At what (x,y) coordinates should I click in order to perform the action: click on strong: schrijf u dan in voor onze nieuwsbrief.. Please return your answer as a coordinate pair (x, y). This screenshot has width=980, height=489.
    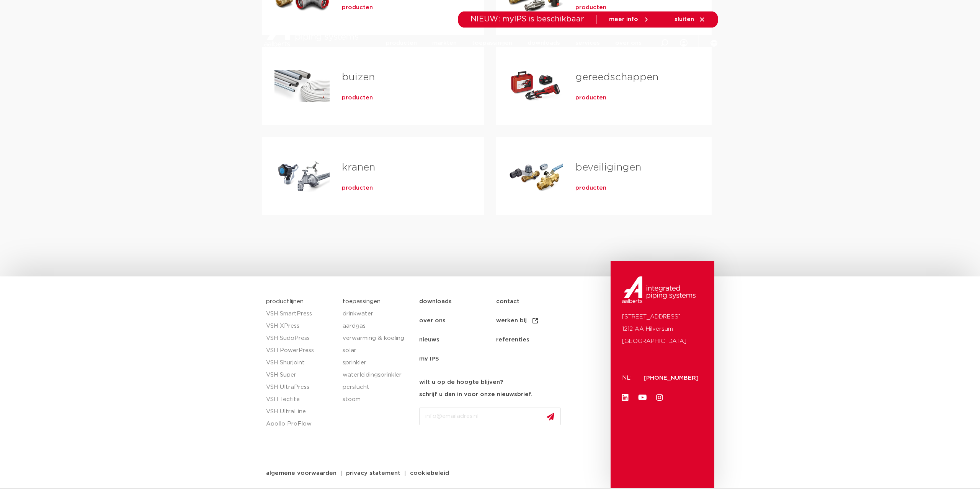
    Looking at the image, I should click on (476, 394).